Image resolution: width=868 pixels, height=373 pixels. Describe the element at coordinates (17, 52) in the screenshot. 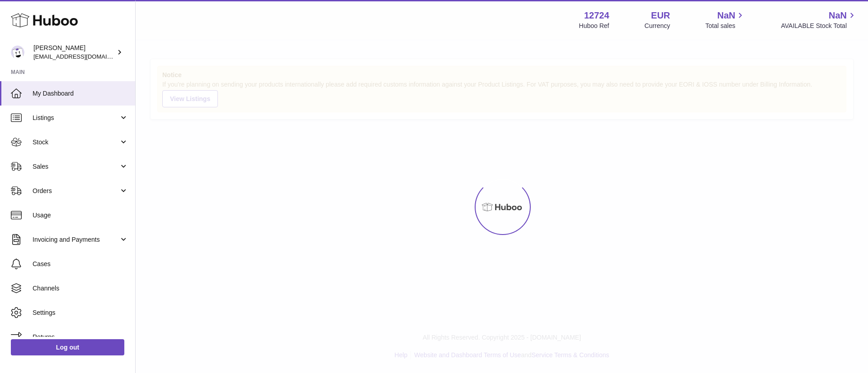

I see `img: internalAdmin-12724@internal.huboo.com` at that location.